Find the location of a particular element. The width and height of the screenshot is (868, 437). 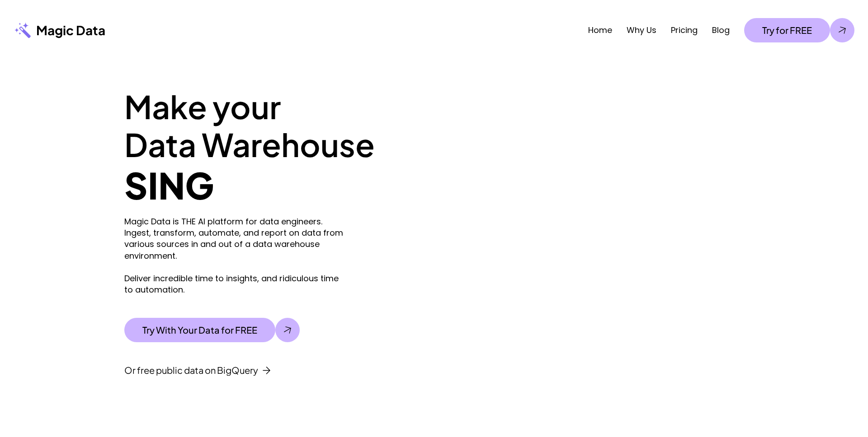

p: 50%+ is located at coordinates (562, 372).